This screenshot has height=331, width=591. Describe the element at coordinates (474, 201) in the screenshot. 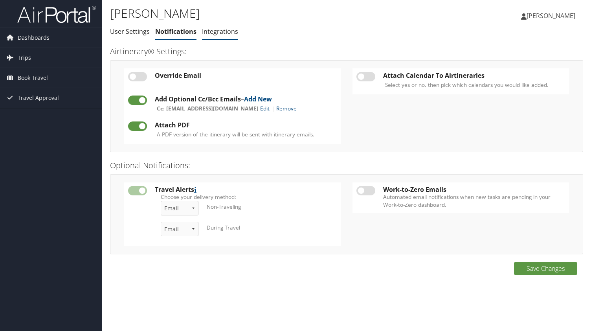

I see `label: Automated email notifications when new tasks are pending in your Work-to-Zero dashboard.` at that location.